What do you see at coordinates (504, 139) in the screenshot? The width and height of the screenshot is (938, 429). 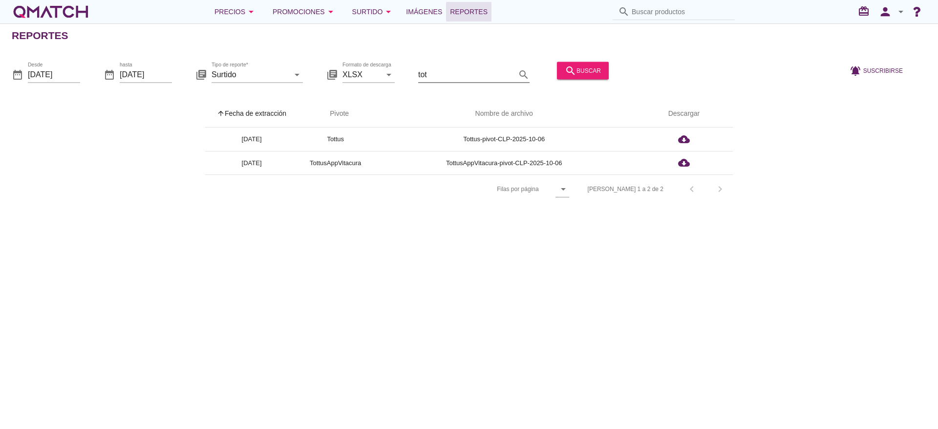 I see `td: Tottus-pivot-CLP-2025-10-06` at bounding box center [504, 139].